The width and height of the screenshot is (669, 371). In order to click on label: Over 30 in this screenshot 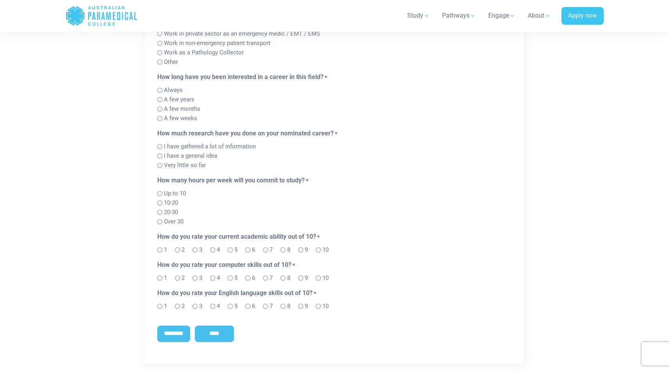, I will do `click(174, 221)`.